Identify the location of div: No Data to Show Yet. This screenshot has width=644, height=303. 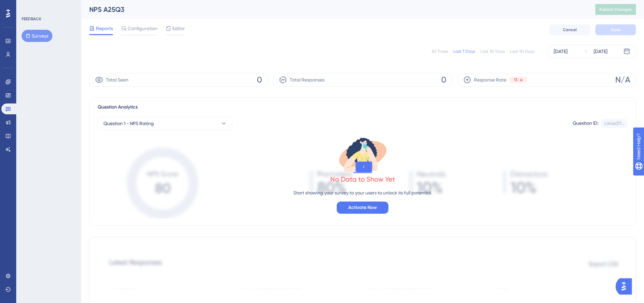
(363, 179).